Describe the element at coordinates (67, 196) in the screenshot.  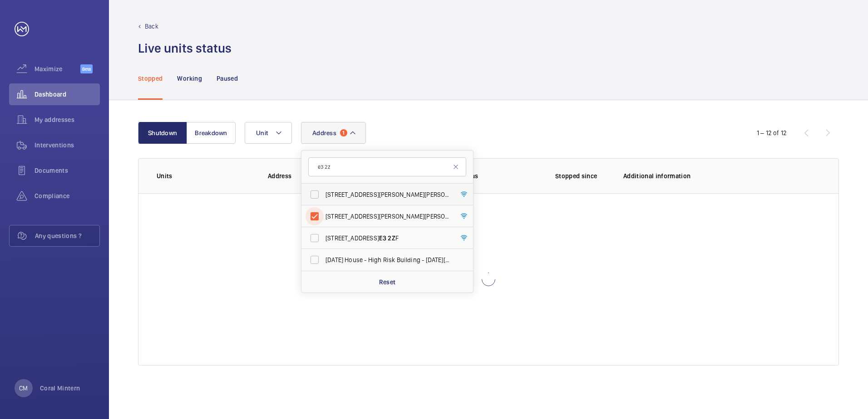
I see `span: Compliance` at that location.